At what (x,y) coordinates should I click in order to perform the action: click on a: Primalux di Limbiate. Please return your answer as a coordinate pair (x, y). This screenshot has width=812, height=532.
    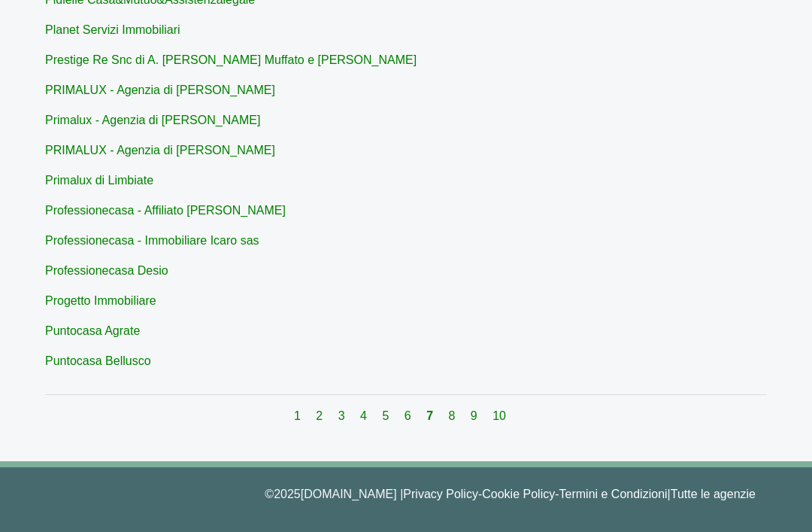
    Looking at the image, I should click on (99, 179).